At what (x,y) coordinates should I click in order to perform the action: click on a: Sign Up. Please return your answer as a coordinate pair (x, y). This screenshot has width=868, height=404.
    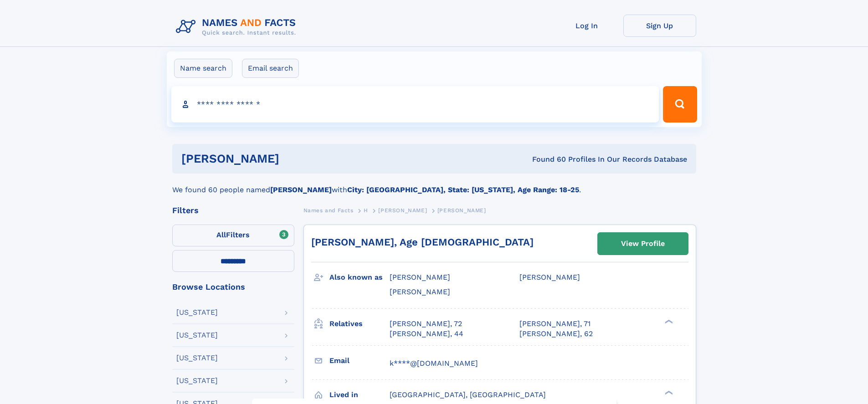
    Looking at the image, I should click on (660, 25).